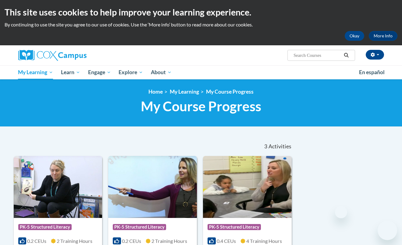 This screenshot has height=245, width=402. Describe the element at coordinates (70, 72) in the screenshot. I see `a: Learn` at that location.